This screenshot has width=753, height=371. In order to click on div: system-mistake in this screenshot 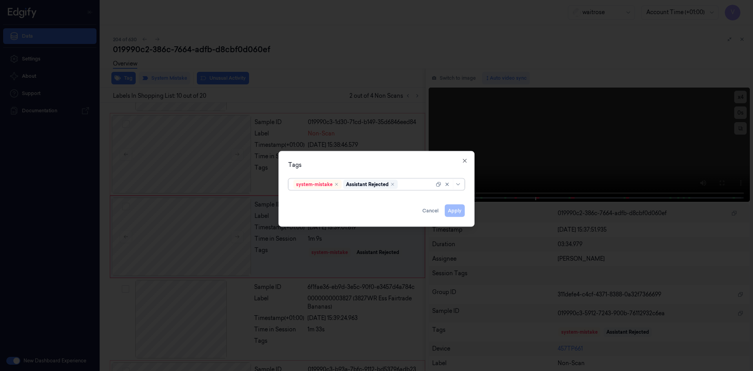, I will do `click(314, 184)`.